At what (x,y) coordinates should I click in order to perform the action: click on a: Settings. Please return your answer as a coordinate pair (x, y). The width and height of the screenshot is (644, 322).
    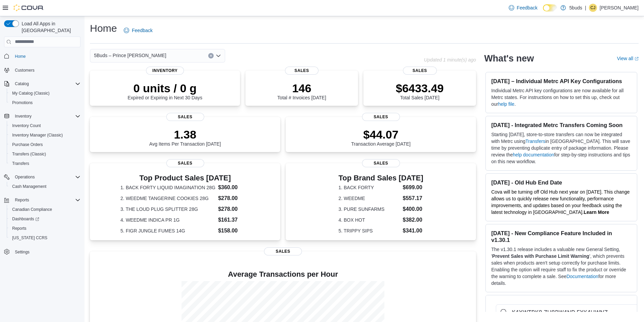
    Looking at the image, I should click on (22, 252).